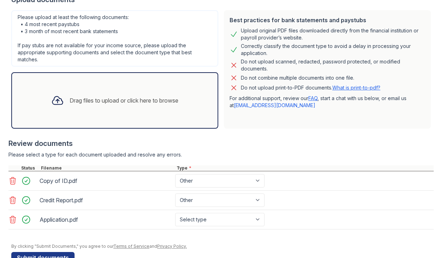 Image resolution: width=445 pixels, height=258 pixels. What do you see at coordinates (222, 247) in the screenshot?
I see `div: By clicking "Submit Documents," you agree to our and` at bounding box center [222, 247].